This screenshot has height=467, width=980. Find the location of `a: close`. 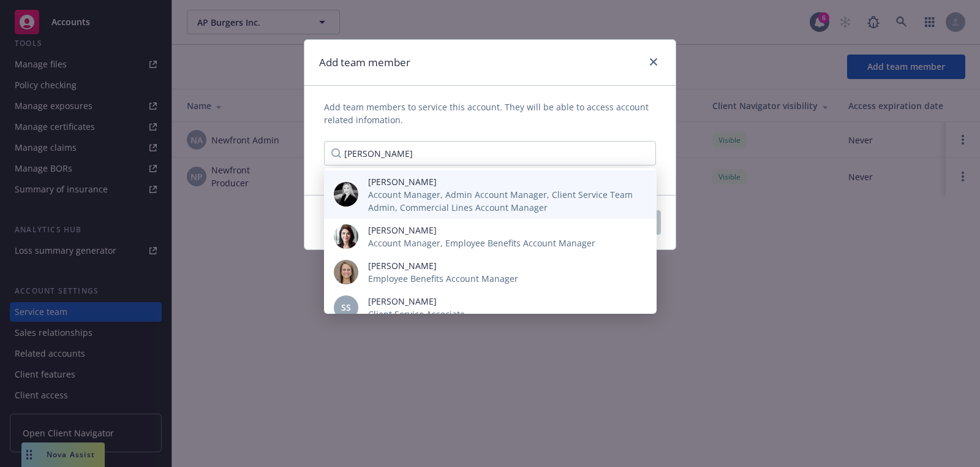

a: close is located at coordinates (654, 62).